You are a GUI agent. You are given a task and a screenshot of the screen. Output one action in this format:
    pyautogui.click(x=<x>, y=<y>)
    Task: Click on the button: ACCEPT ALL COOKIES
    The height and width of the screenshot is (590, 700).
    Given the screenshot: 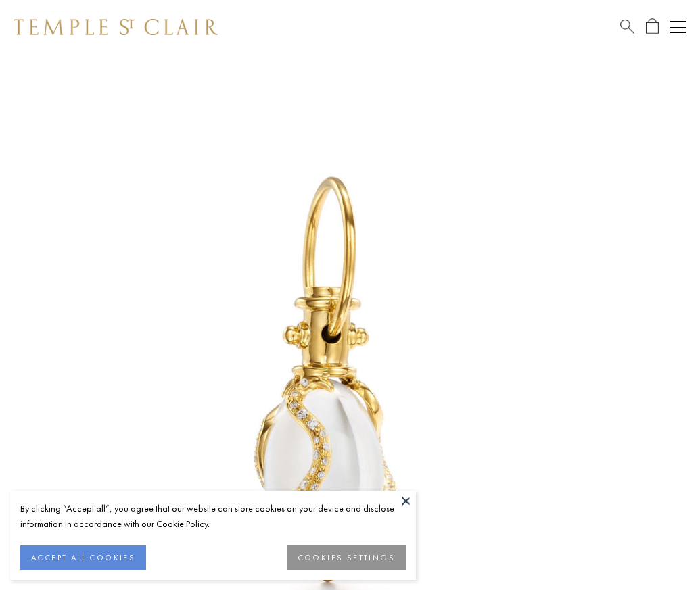 What is the action you would take?
    pyautogui.click(x=83, y=557)
    